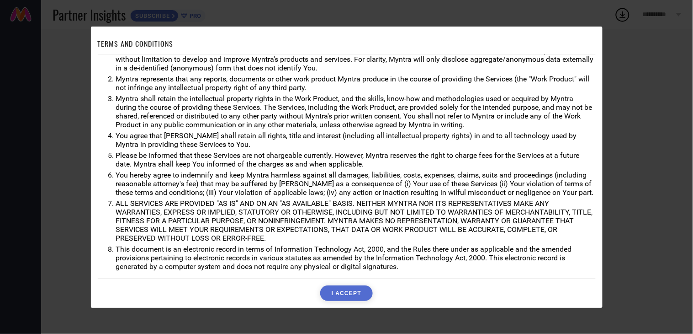  What do you see at coordinates (356, 159) in the screenshot?
I see `li: Please be informed that these Services are not chargeable currently. However, Myntra reserves the...` at bounding box center [356, 159].